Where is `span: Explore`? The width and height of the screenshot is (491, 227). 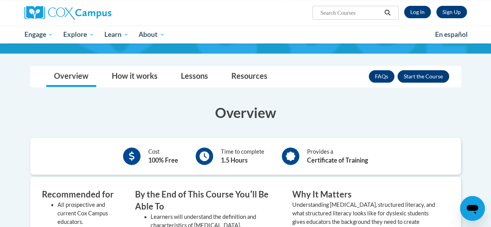
span: Explore is located at coordinates (79, 35).